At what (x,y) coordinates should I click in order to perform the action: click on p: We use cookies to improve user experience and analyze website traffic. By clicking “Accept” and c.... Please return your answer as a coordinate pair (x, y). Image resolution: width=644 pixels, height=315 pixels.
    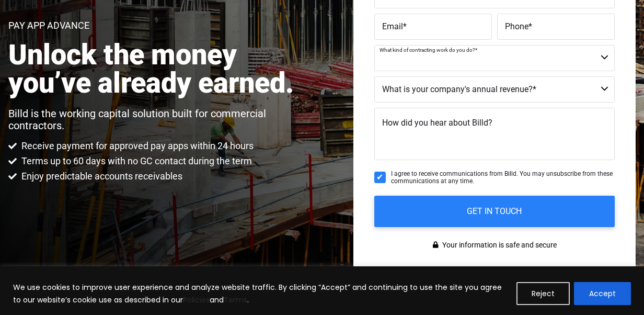
    Looking at the image, I should click on (261, 294).